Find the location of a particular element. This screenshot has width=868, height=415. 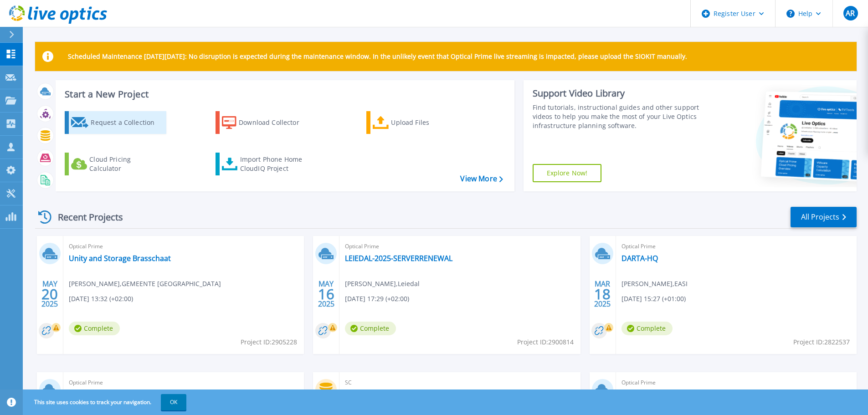

button: OK is located at coordinates (174, 402).